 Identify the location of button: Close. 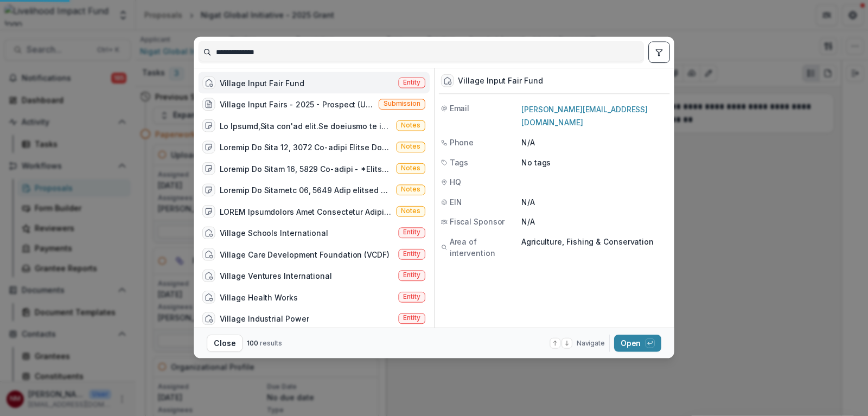
(225, 343).